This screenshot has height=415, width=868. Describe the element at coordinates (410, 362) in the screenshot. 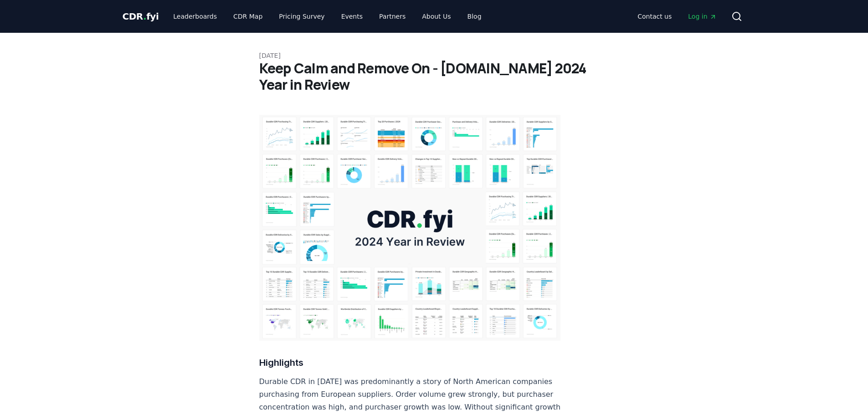

I see `h3: Highlights` at that location.